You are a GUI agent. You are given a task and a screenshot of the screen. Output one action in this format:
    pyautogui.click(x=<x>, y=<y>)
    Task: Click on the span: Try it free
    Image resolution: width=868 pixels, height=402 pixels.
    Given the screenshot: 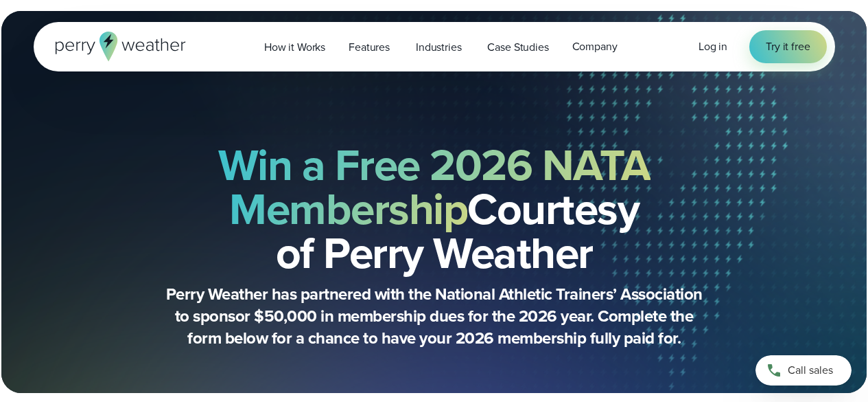 What is the action you would take?
    pyautogui.click(x=788, y=46)
    